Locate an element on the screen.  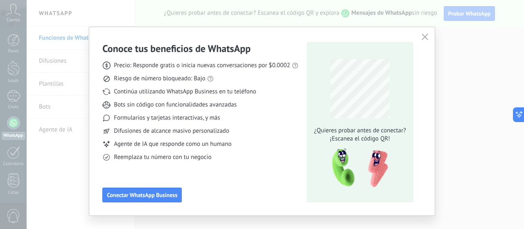
span: Continúa utilizando WhatsApp Business en tu teléfono is located at coordinates (185, 92).